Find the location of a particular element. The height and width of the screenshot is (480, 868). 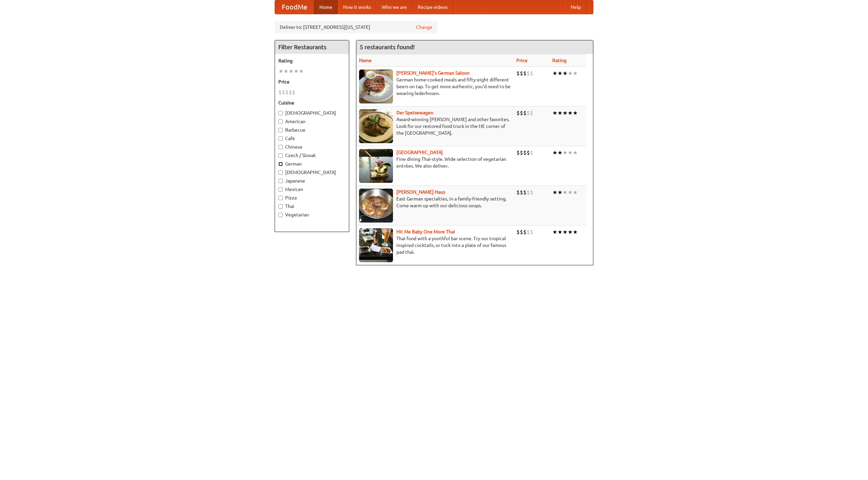

a: Change is located at coordinates (424, 27).